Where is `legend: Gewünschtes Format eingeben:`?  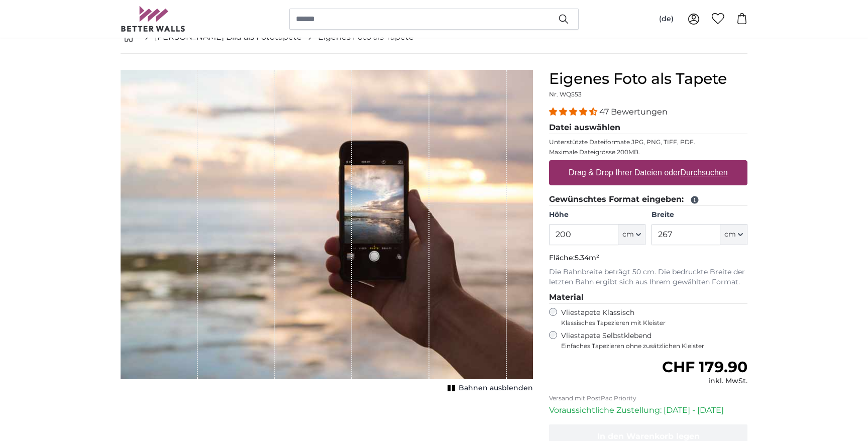
legend: Gewünschtes Format eingeben: is located at coordinates (648, 199).